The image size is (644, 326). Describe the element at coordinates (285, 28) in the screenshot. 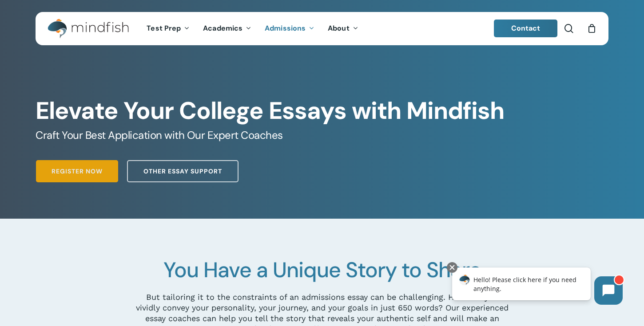

I see `span: Admissions` at that location.